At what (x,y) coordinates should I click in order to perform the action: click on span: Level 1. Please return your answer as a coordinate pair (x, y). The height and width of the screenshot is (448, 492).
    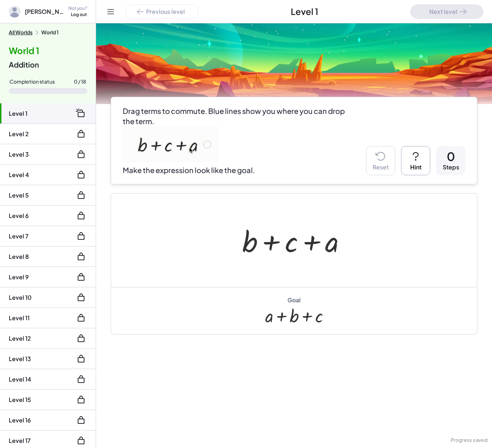
    Looking at the image, I should click on (304, 12).